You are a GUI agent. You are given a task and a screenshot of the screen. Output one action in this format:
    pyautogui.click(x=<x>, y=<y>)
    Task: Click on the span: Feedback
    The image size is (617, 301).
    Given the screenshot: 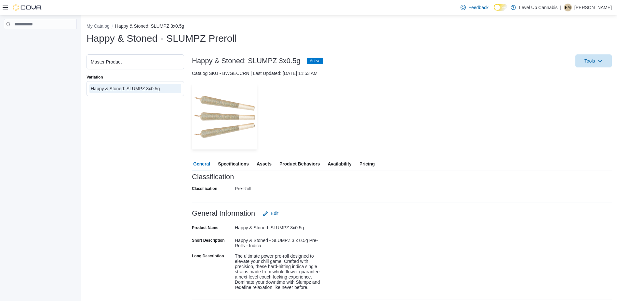 What is the action you would take?
    pyautogui.click(x=478, y=7)
    